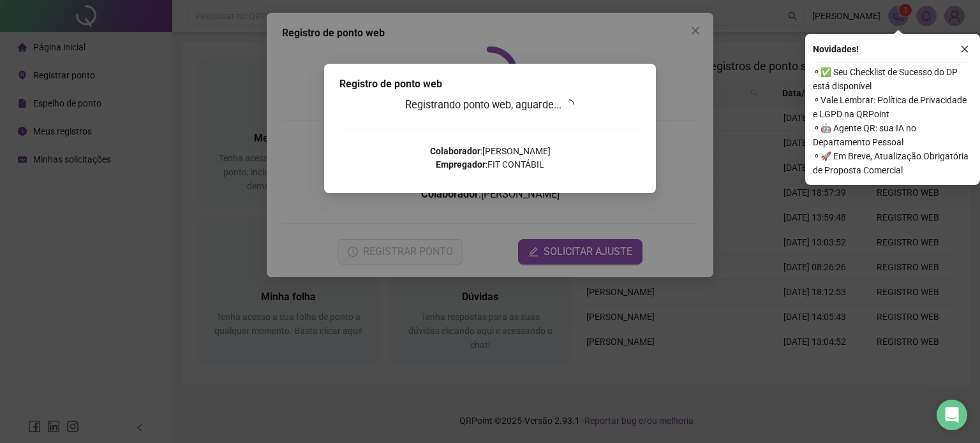 This screenshot has height=443, width=980. Describe the element at coordinates (461, 164) in the screenshot. I see `strong: Empregador` at that location.